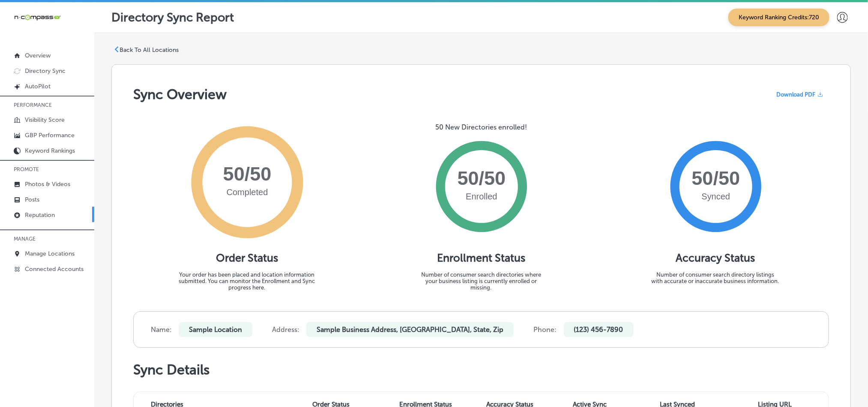  Describe the element at coordinates (216, 329) in the screenshot. I see `p: Sample Location` at that location.